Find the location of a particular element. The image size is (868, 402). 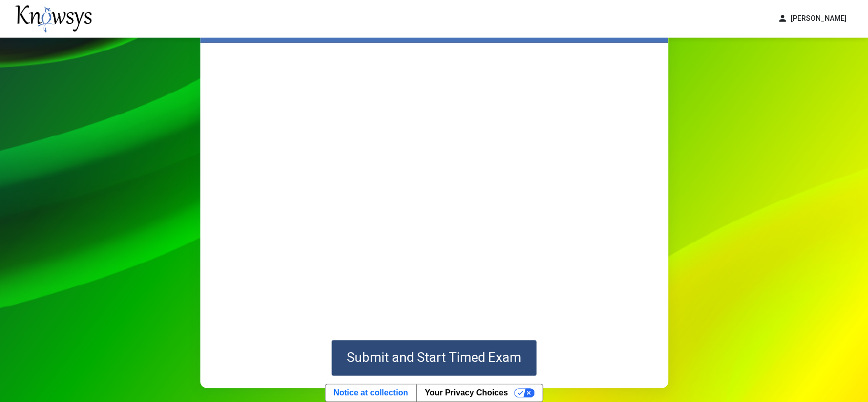

img: knowsys-logo.png is located at coordinates (54, 19).